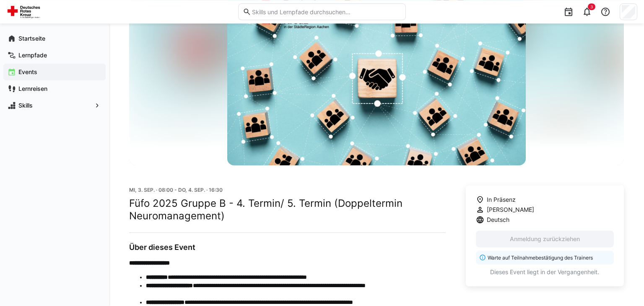  What do you see at coordinates (544, 239) in the screenshot?
I see `button: Anmeldung zurückziehen` at bounding box center [544, 239].